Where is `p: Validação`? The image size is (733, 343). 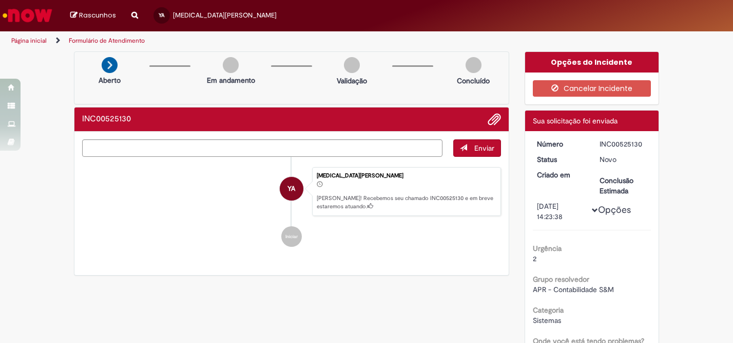 p: Validação is located at coordinates (352, 81).